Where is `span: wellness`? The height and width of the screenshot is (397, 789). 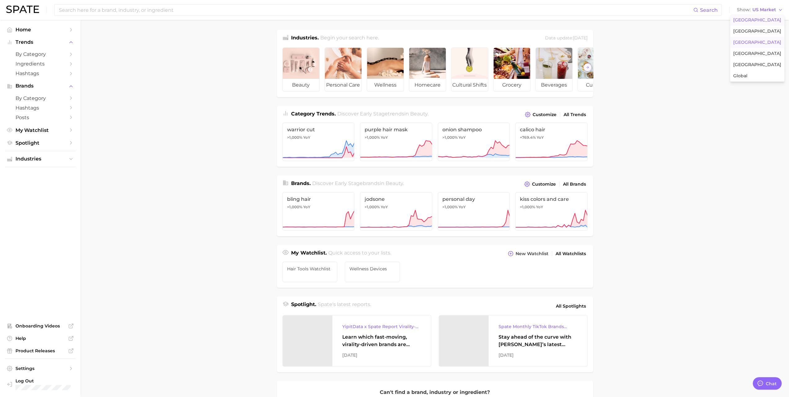
span: wellness is located at coordinates (385, 85).